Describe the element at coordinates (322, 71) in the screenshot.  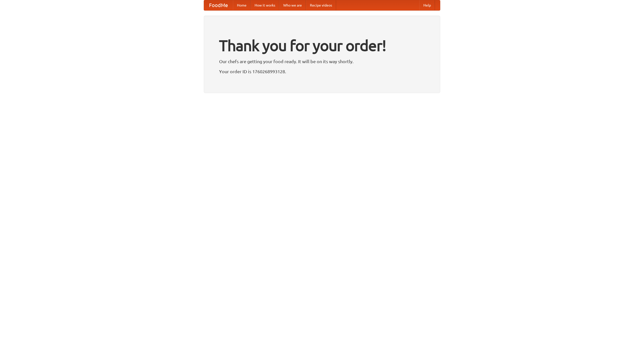
I see `p: Your order ID is 1760268993128.` at that location.